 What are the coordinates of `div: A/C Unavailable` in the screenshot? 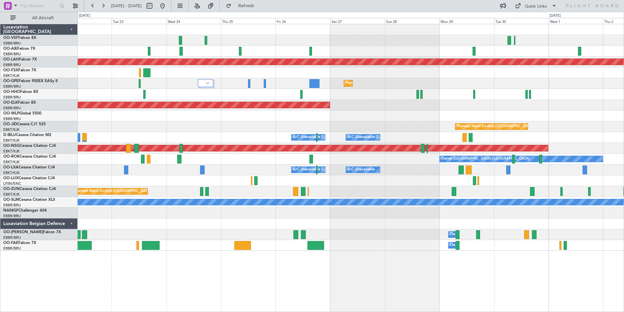 It's located at (361, 169).